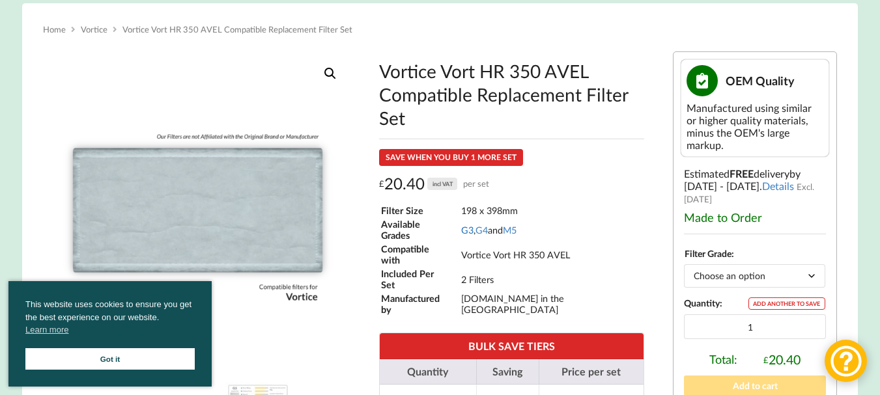  I want to click on div: ADD ANOTHER TO SAVE, so click(787, 303).